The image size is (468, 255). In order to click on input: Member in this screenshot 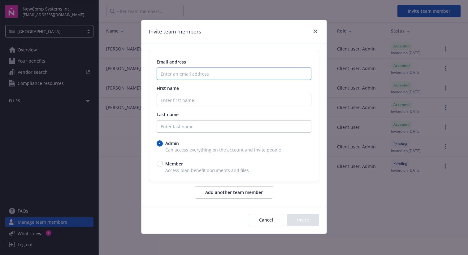, I will do `click(160, 164)`.